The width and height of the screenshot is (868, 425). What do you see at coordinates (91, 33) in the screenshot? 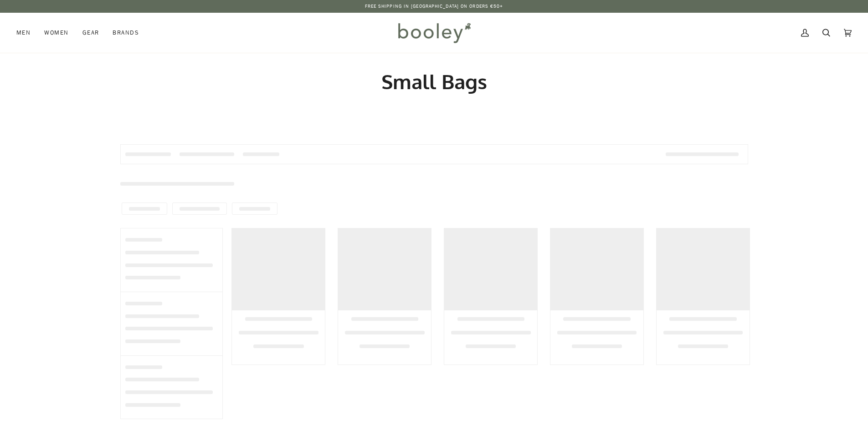
I see `a: Gear` at bounding box center [91, 33].